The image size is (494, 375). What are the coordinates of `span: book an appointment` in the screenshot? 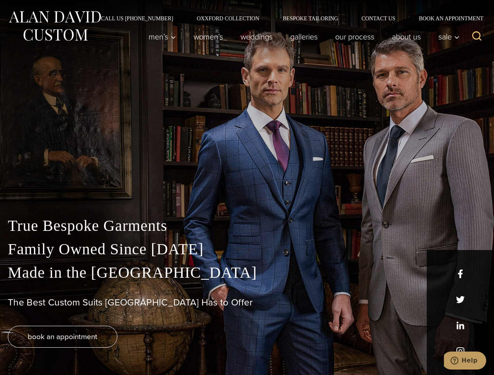 It's located at (63, 337).